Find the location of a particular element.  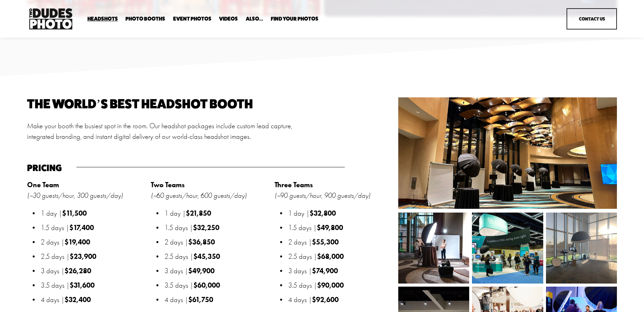

strong: $32,400 is located at coordinates (78, 299).